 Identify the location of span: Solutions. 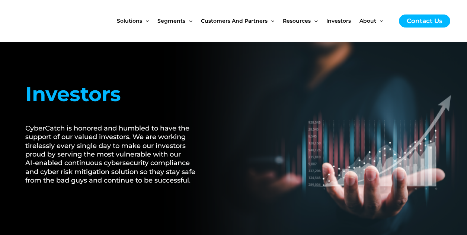
(130, 21).